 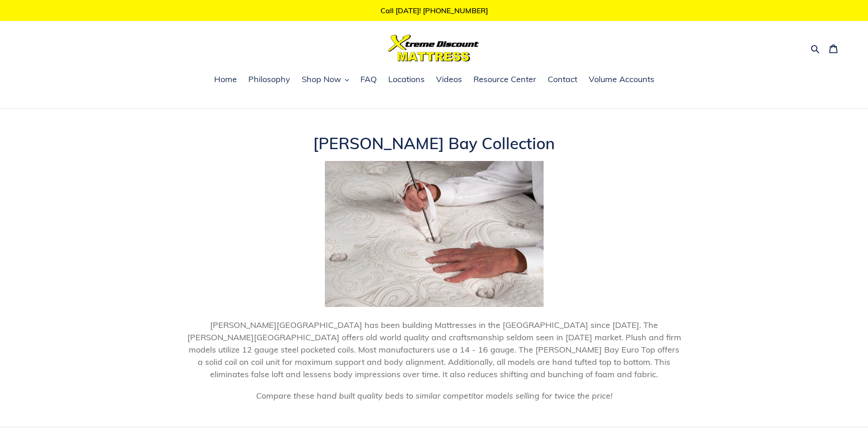 I want to click on a: Locations, so click(x=407, y=80).